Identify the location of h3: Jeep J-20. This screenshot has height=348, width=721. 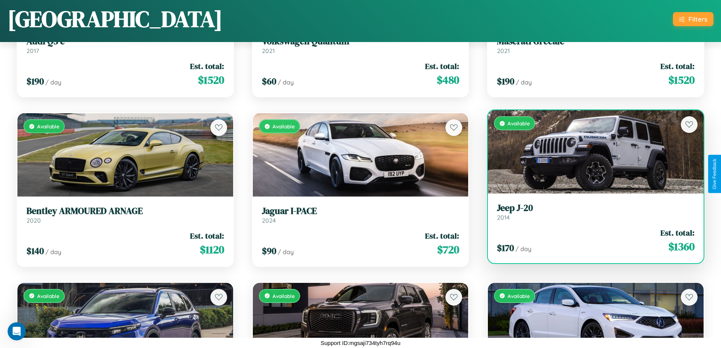
(595, 208).